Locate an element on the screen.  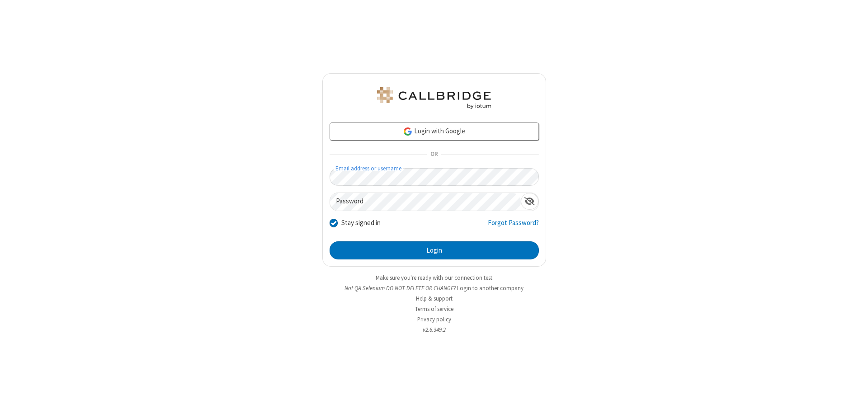
button: Login to another company is located at coordinates (490, 287).